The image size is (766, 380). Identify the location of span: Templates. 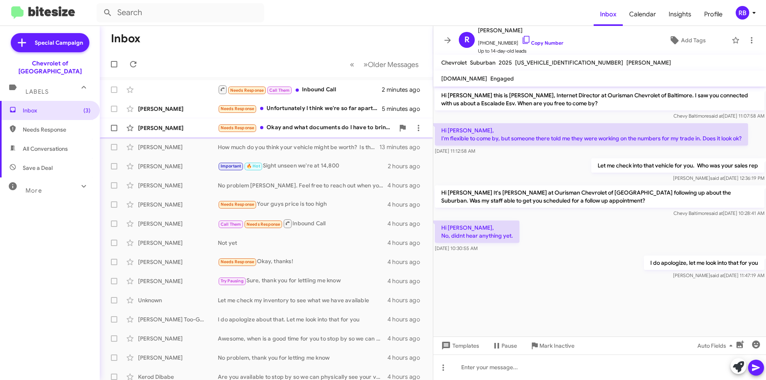
(459, 346).